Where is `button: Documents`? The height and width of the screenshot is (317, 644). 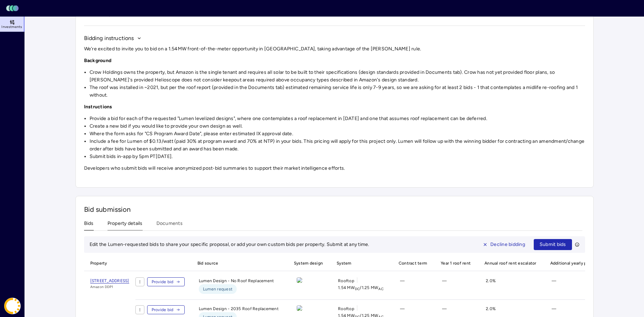 button: Documents is located at coordinates (169, 225).